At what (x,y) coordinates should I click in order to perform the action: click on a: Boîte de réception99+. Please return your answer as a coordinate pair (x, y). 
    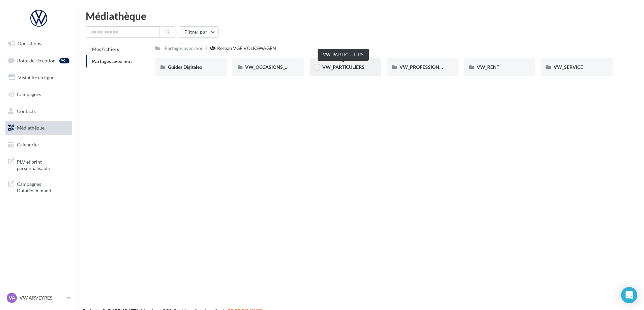
    Looking at the image, I should click on (39, 60).